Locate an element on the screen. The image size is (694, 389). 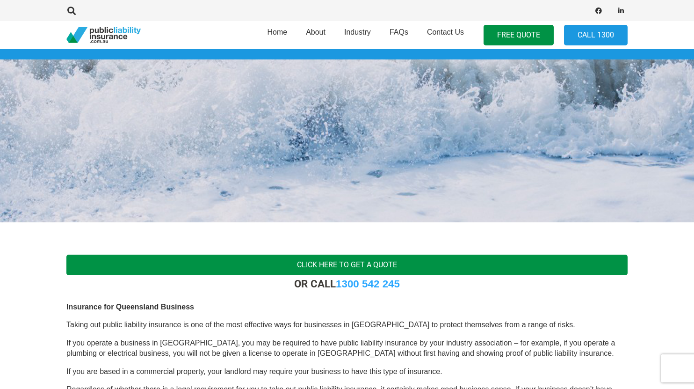
a: FAQs is located at coordinates (399, 35).